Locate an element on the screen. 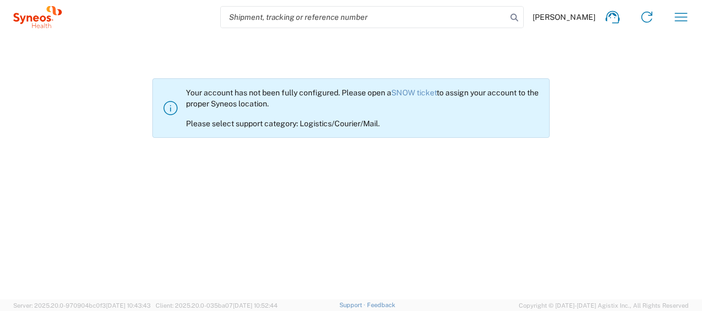 The image size is (702, 311). div: Your account has not been fully configured. Please open a to assign your account to the proper Sy... is located at coordinates (363, 108).